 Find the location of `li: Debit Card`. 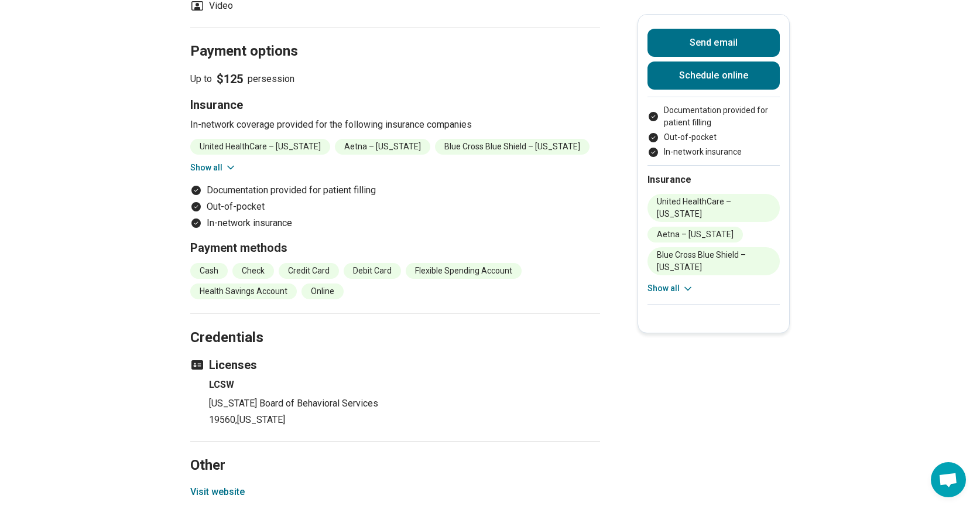

li: Debit Card is located at coordinates (372, 270).